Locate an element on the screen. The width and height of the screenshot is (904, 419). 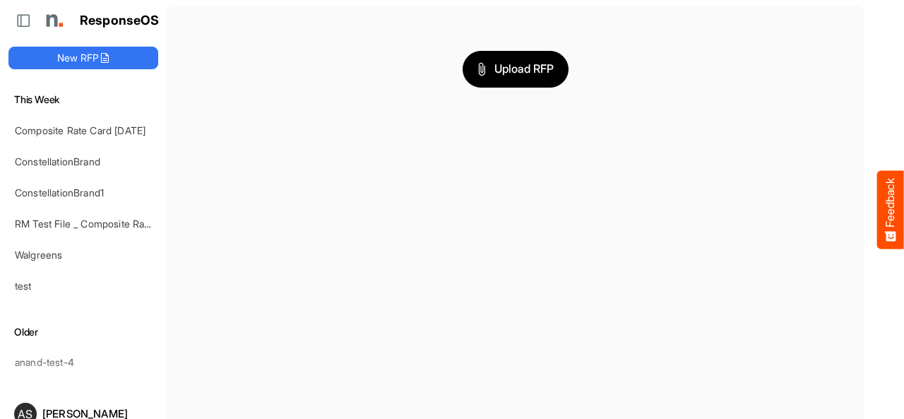
button: Feedback is located at coordinates (891, 209).